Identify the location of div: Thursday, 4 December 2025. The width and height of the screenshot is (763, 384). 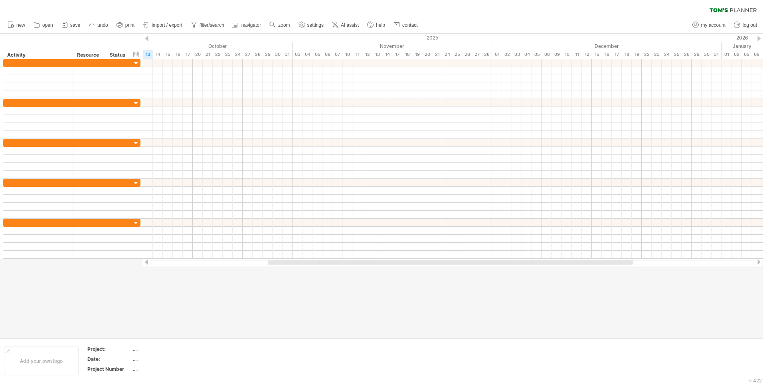
(527, 54).